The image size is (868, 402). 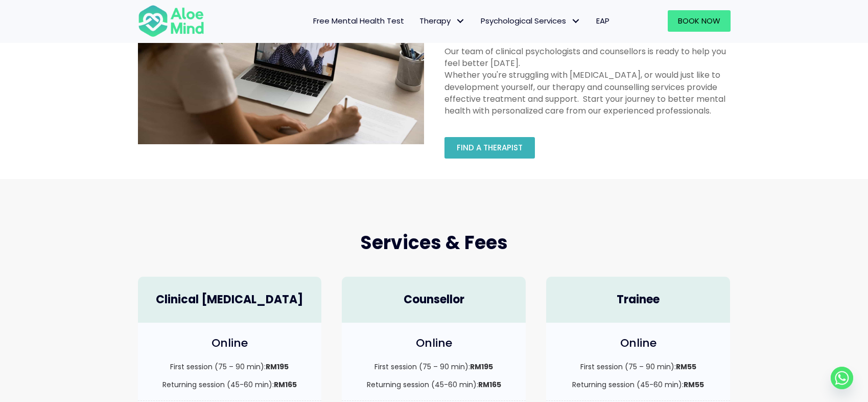 I want to click on img: Aloe mind Logo, so click(x=171, y=21).